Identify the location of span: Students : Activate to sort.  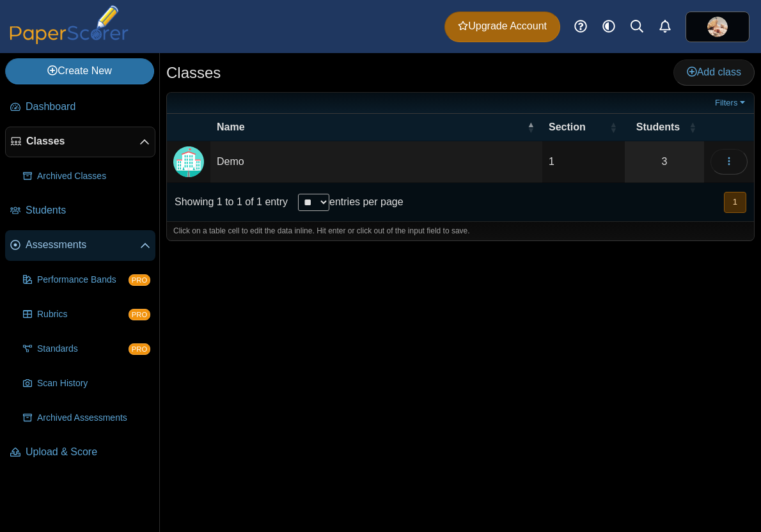
(693, 127).